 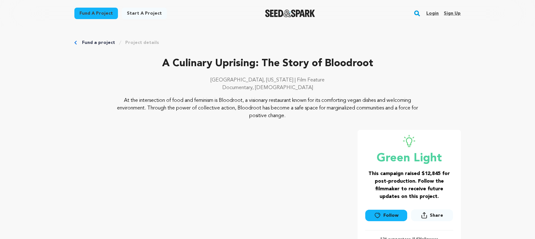 I want to click on a: Seed&Spark Homepage, so click(x=290, y=13).